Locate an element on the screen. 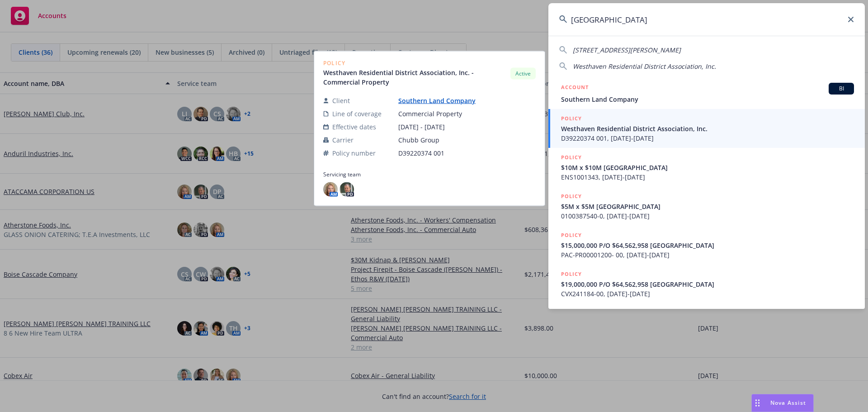 Image resolution: width=868 pixels, height=412 pixels. span: BI is located at coordinates (841, 89).